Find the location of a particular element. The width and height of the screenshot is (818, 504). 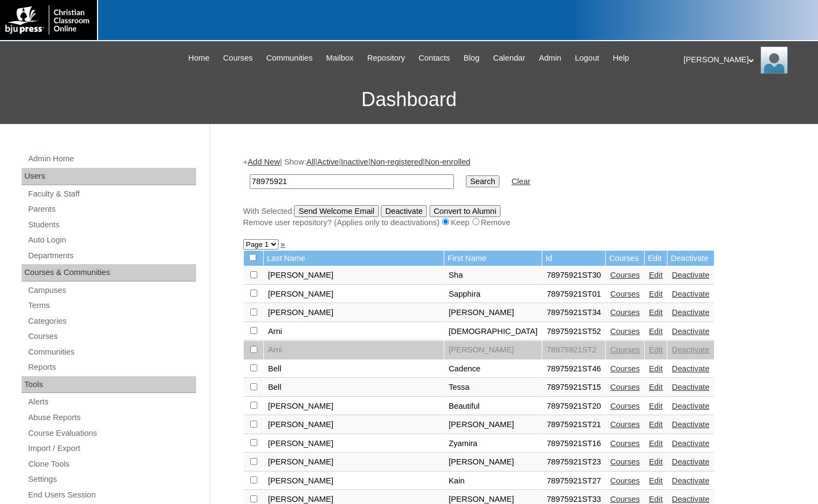

a: Blog is located at coordinates (471, 58).